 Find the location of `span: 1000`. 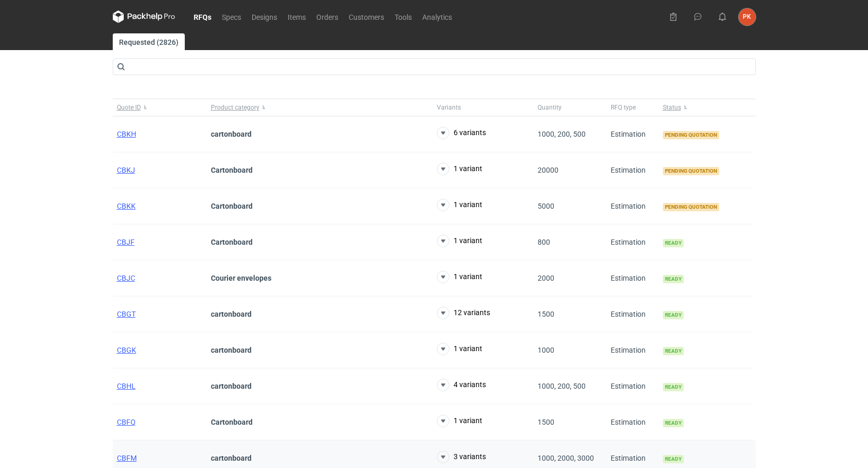

span: 1000 is located at coordinates (546, 350).